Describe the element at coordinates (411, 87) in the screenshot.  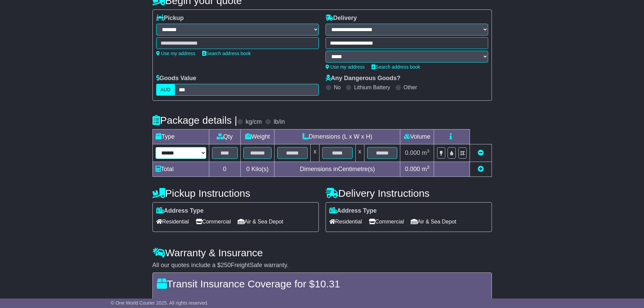
I see `label: Other` at that location.